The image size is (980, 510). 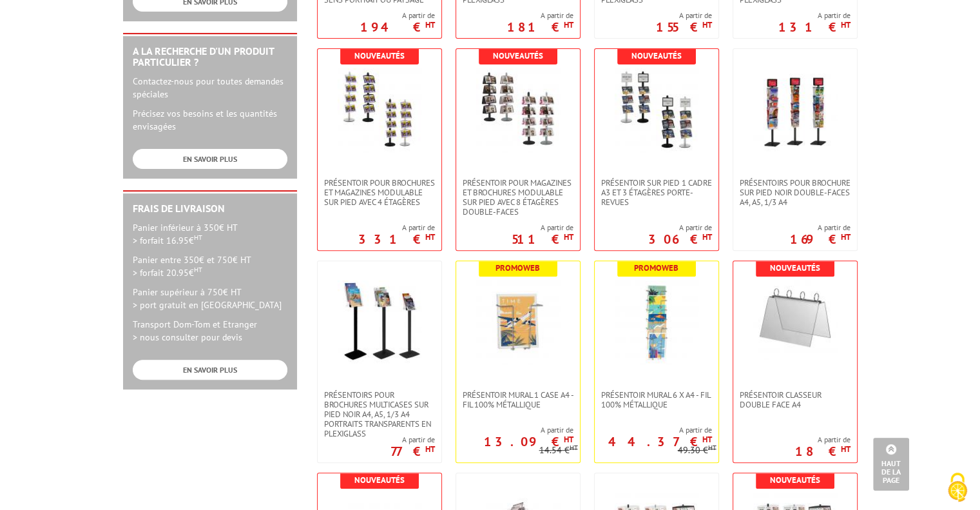 I want to click on img: website_grey.svg, so click(x=26, y=39).